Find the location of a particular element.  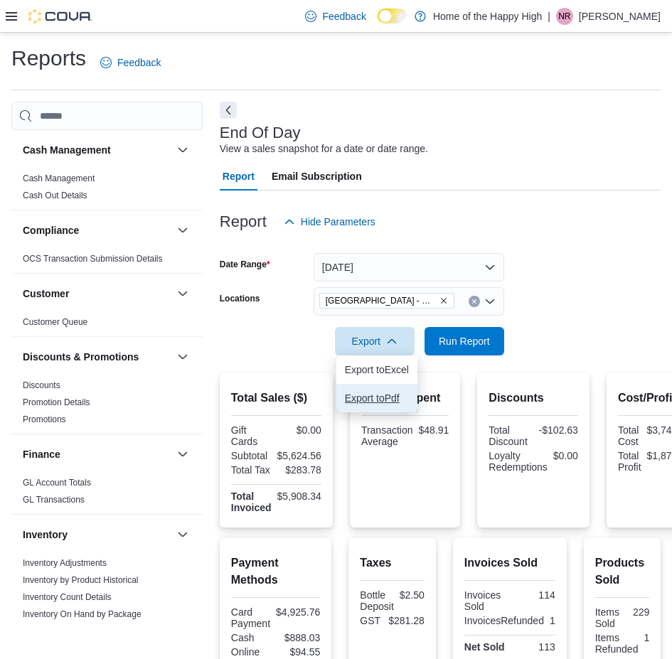

button: Open list of options is located at coordinates (490, 301).